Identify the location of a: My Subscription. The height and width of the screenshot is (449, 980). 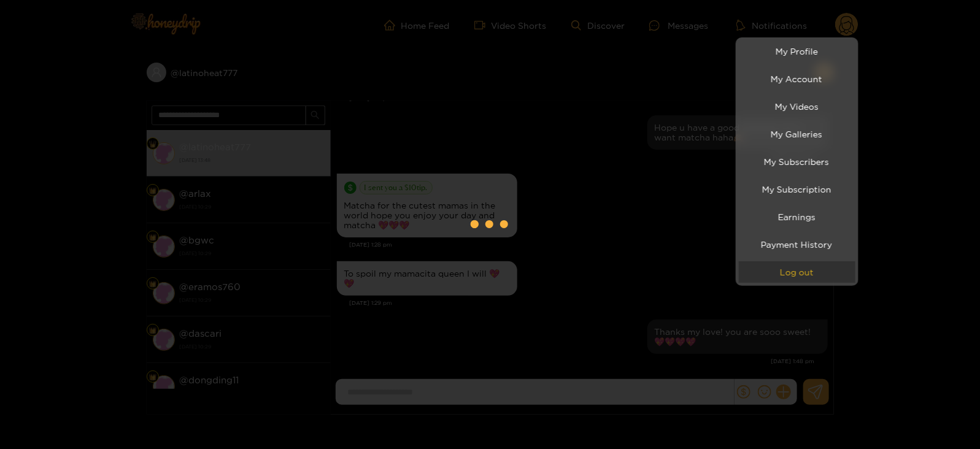
(797, 189).